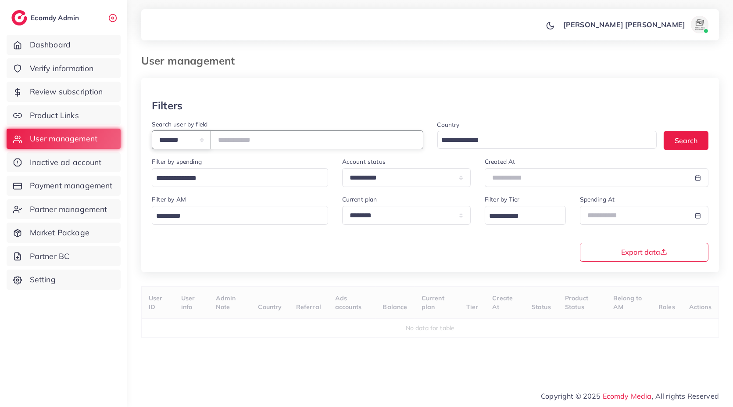 The image size is (733, 407). What do you see at coordinates (68, 209) in the screenshot?
I see `span: Partner management` at bounding box center [68, 209].